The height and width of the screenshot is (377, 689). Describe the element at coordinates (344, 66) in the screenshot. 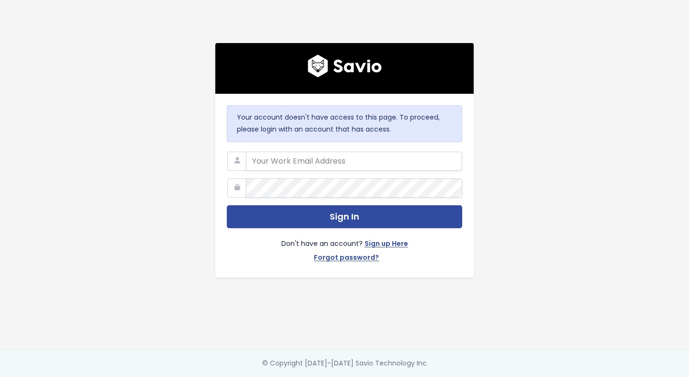

I see `img: logo600x187.a314fd40982d.png` at that location.